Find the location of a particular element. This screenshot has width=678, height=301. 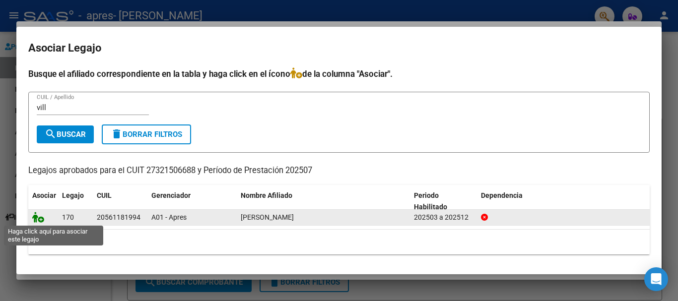

div: 1 registros is located at coordinates (339, 242).